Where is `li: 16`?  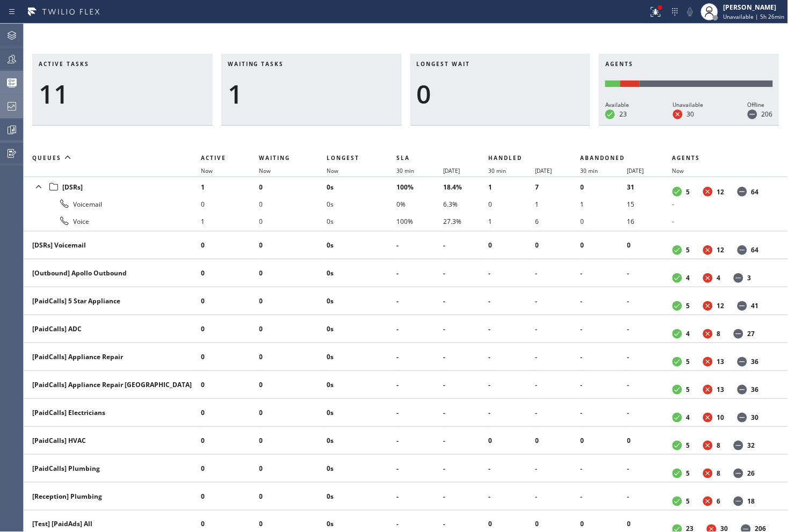
li: 16 is located at coordinates (650, 221).